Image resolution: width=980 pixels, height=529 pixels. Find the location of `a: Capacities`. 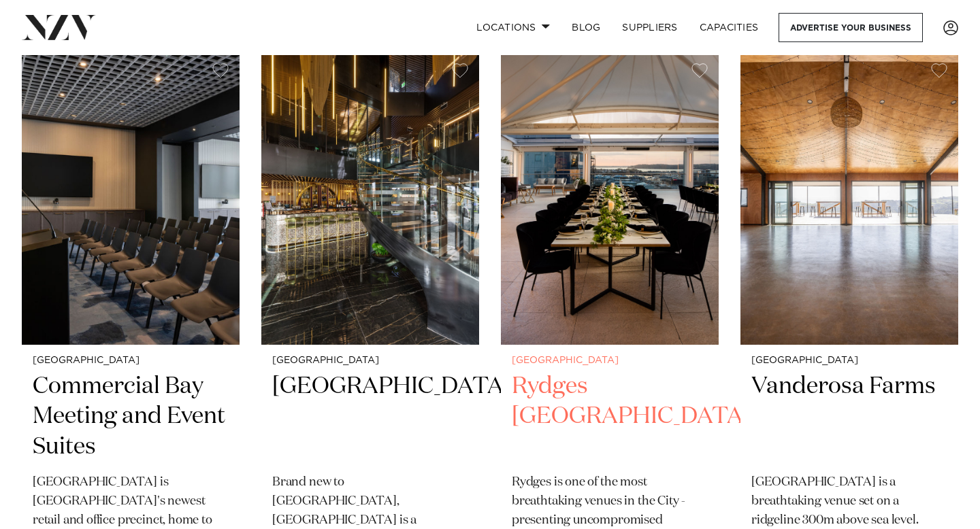

a: Capacities is located at coordinates (728, 27).